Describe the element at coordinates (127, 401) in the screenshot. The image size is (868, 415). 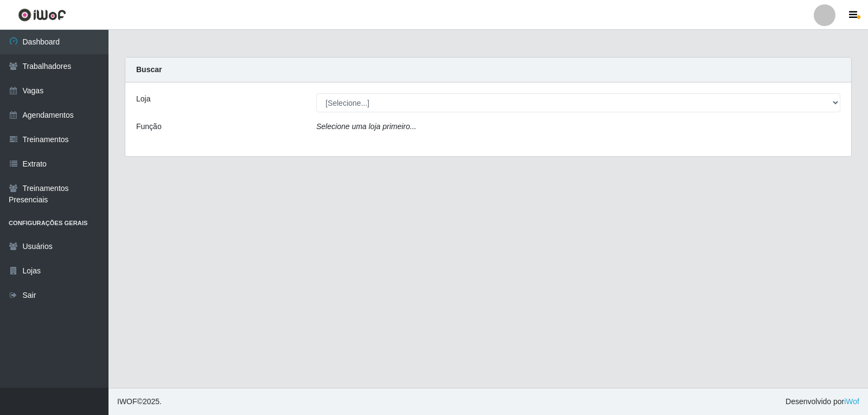
I see `span: IWOF` at that location.